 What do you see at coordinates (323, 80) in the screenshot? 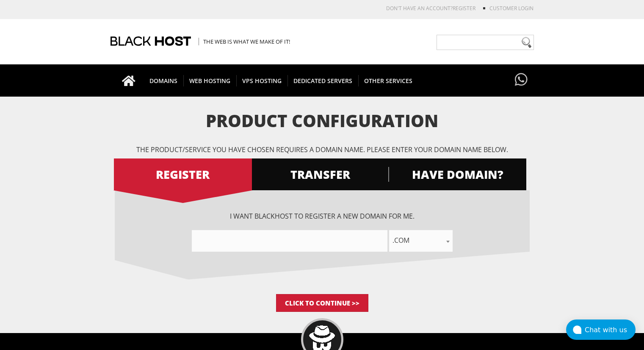
I see `a: DEDICATED SERVERS` at bounding box center [323, 80].